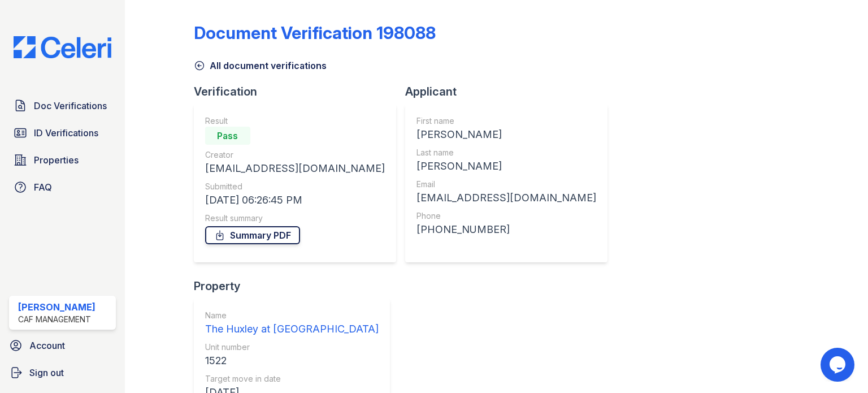 The image size is (868, 393). I want to click on div: Pass, so click(228, 136).